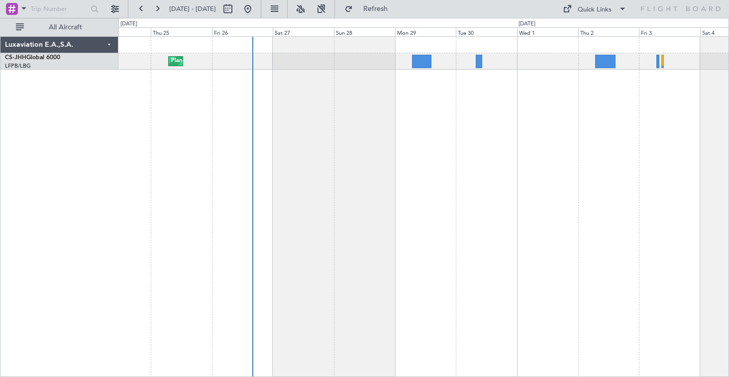 The image size is (729, 377). Describe the element at coordinates (181, 32) in the screenshot. I see `div: Thu 25` at that location.